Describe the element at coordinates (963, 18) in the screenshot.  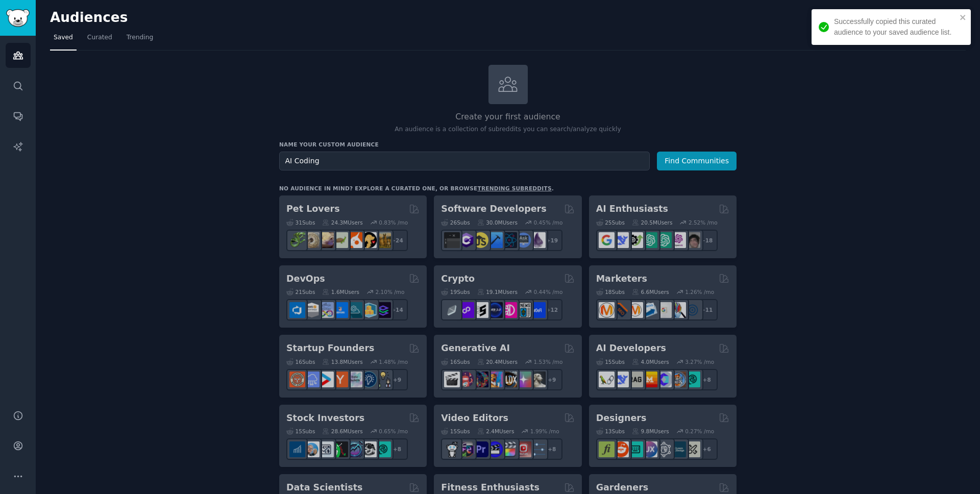
I see `button: close` at that location.